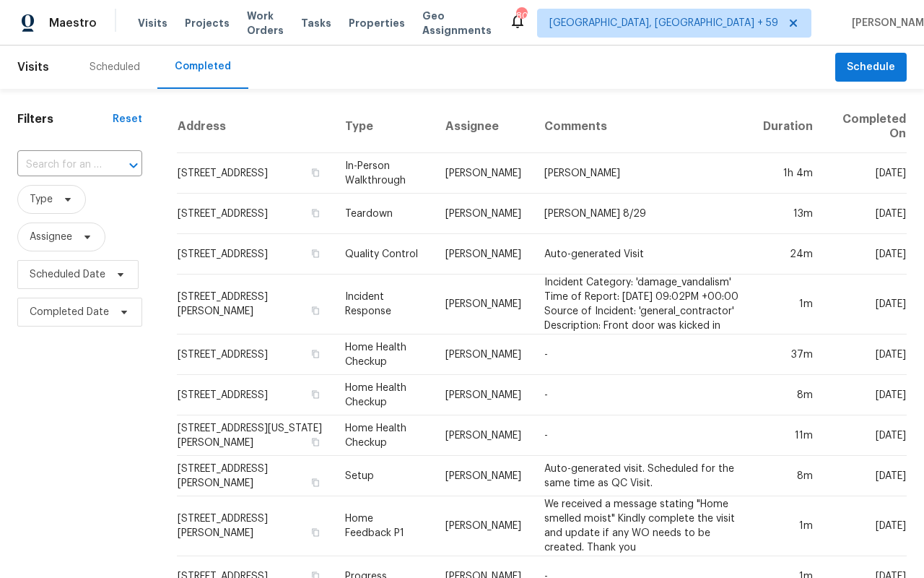  What do you see at coordinates (265, 23) in the screenshot?
I see `span: Work Orders` at bounding box center [265, 23].